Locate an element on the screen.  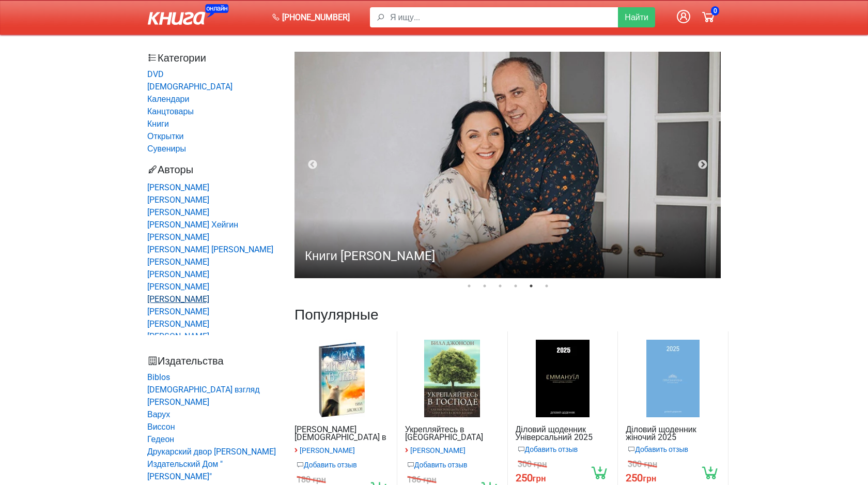
span: 0 is located at coordinates (715, 11).